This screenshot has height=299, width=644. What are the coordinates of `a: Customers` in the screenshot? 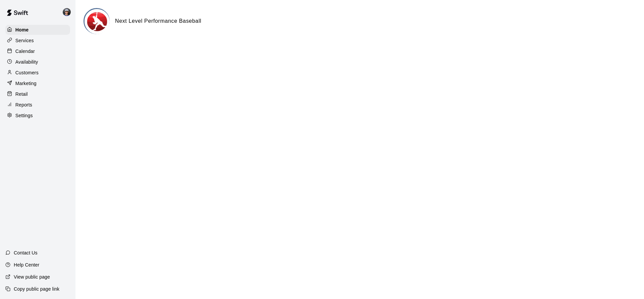 It's located at (38, 73).